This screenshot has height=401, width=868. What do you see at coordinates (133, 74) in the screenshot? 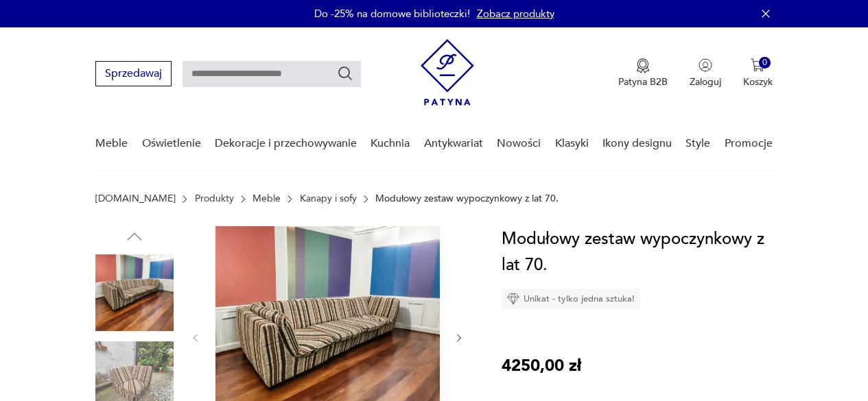
I see `a: Sprzedawaj` at bounding box center [133, 74].